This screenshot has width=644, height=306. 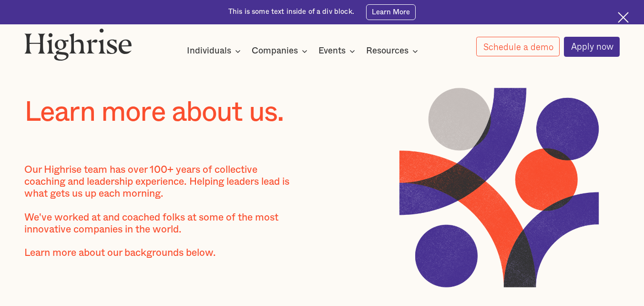 I want to click on a: Schedule a demo, so click(x=518, y=47).